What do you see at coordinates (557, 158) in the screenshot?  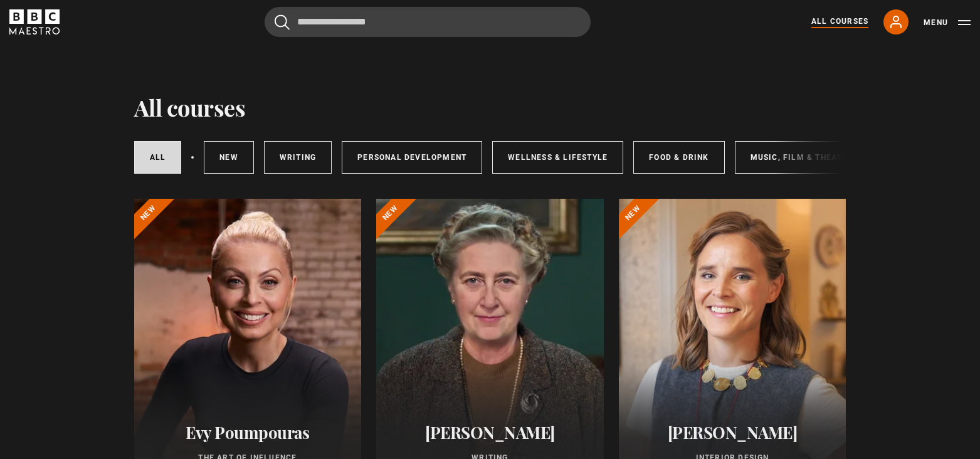 I see `a: Wellness & Lifestyle` at bounding box center [557, 158].